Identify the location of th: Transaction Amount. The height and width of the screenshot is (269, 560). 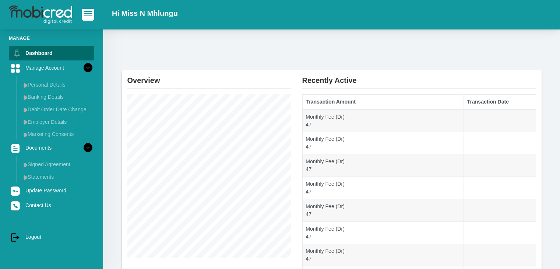
(383, 102).